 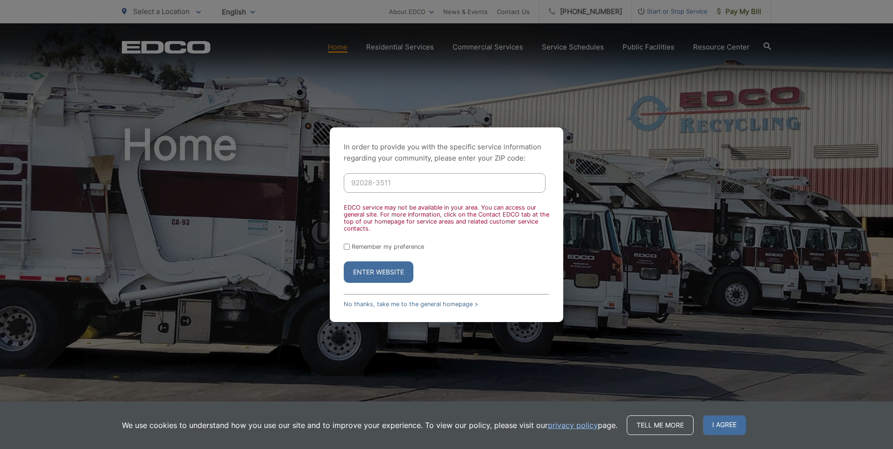 I want to click on span: I agree, so click(x=724, y=425).